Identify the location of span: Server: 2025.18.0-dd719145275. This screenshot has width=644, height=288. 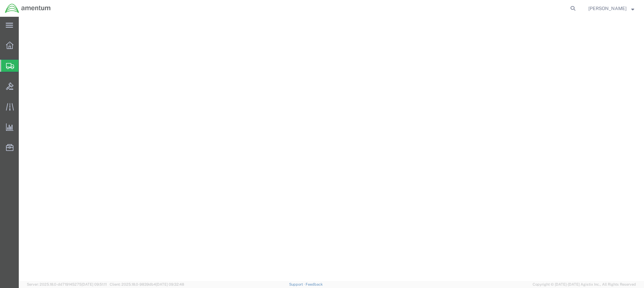
(66, 284).